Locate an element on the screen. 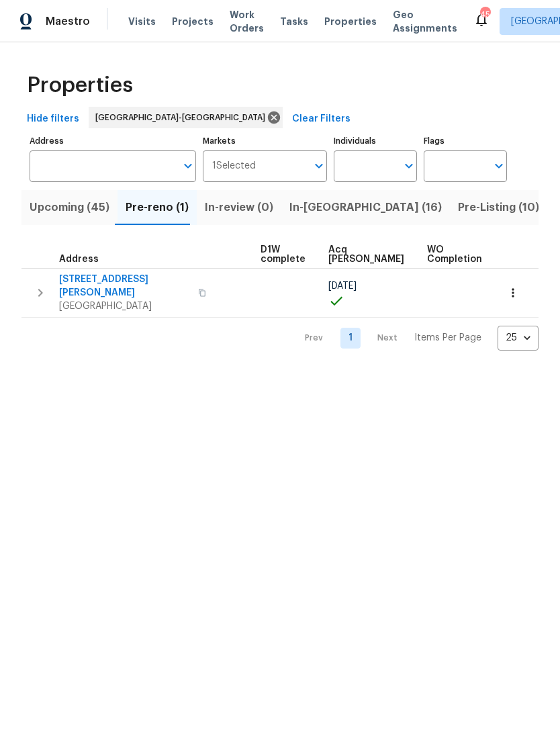 Image resolution: width=560 pixels, height=730 pixels. p: Items Per Page is located at coordinates (447, 338).